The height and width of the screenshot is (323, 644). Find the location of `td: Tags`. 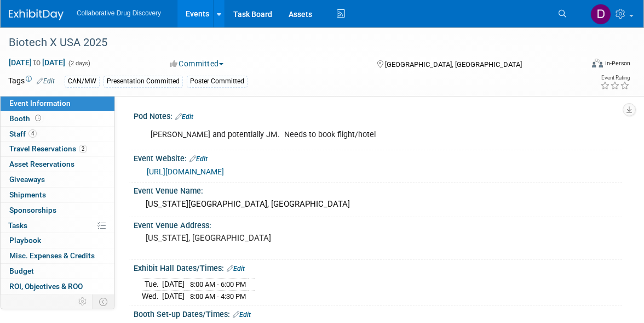

td: Tags is located at coordinates (31, 81).